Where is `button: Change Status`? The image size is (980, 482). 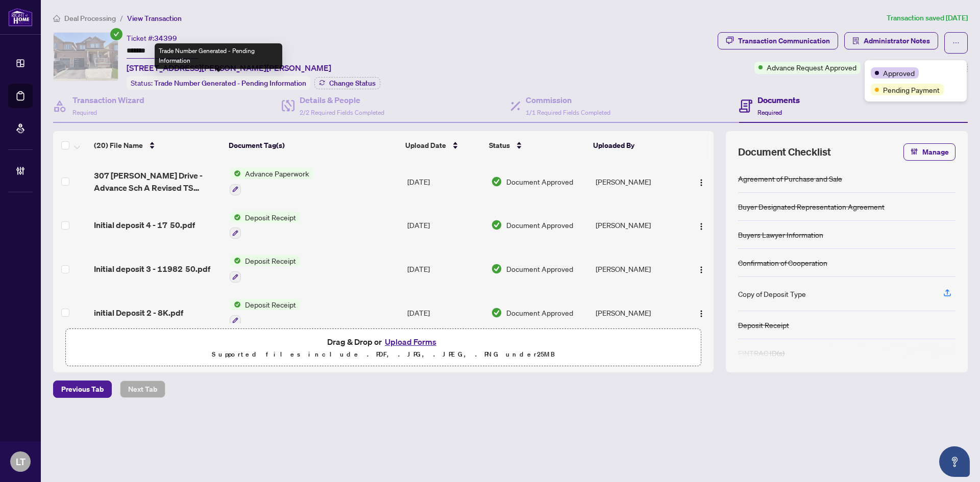
button: Change Status is located at coordinates (347, 84).